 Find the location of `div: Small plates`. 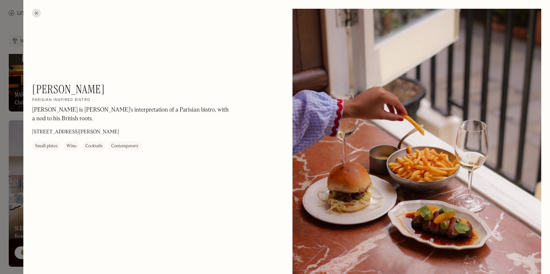

div: Small plates is located at coordinates (46, 146).